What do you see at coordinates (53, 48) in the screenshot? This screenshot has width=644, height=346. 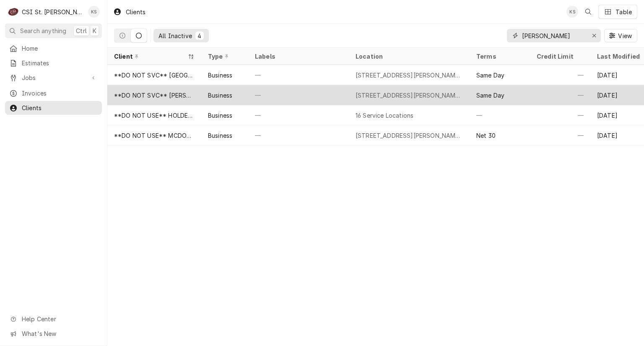 I see `a: Home` at bounding box center [53, 48].